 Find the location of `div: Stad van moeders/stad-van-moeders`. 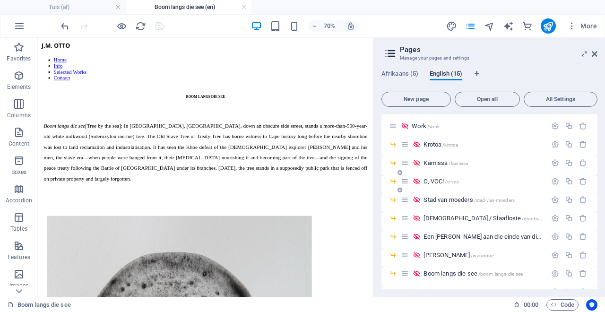

div: Stad van moeders/stad-van-moeders is located at coordinates (483, 199).